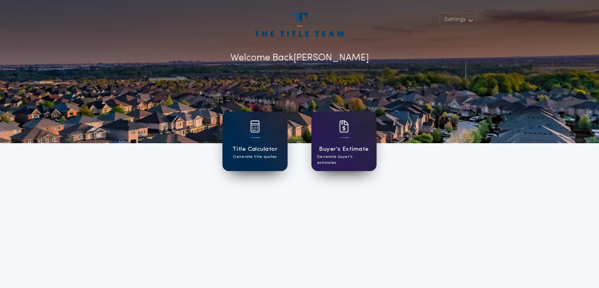  Describe the element at coordinates (255, 157) in the screenshot. I see `p: Generate title quotes` at that location.